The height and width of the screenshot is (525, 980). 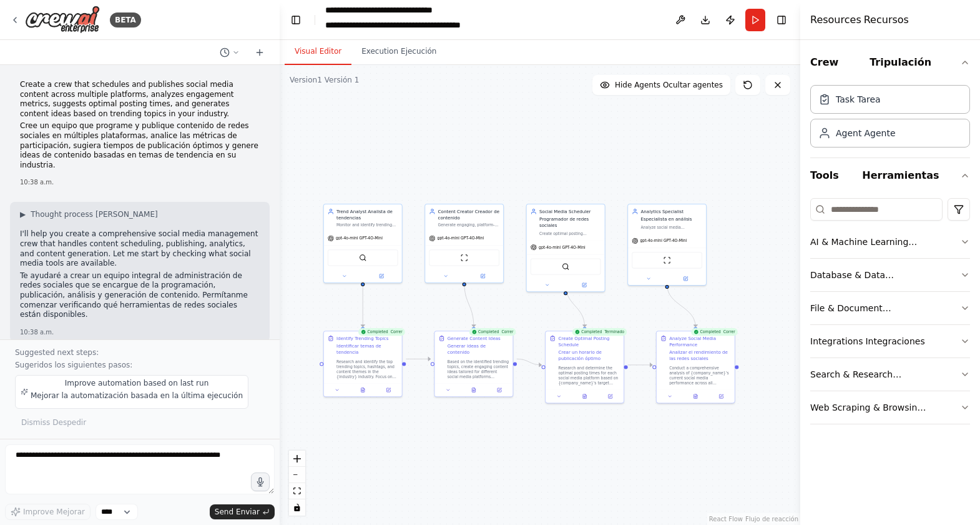 I want to click on button: Hide right sidebar, so click(x=781, y=20).